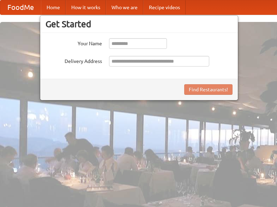  Describe the element at coordinates (53, 7) in the screenshot. I see `a: Home` at that location.